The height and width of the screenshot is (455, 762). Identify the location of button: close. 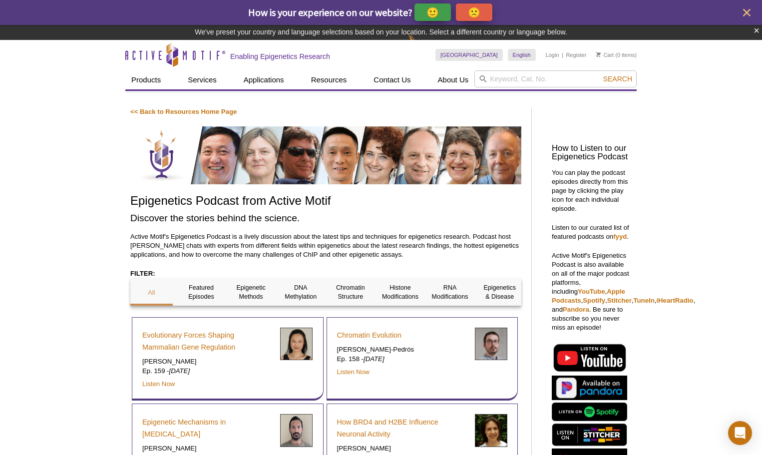
(747, 12).